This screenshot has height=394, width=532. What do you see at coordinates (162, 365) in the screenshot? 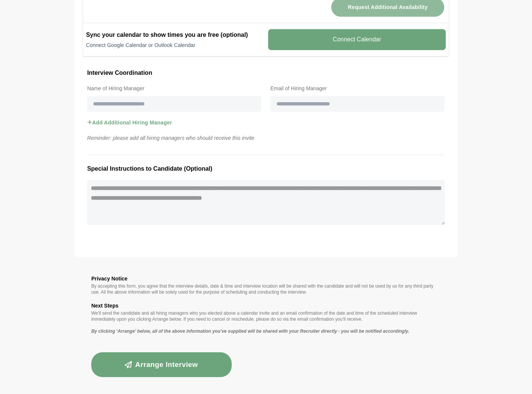
I see `button: Arrange Interview` at bounding box center [162, 365].